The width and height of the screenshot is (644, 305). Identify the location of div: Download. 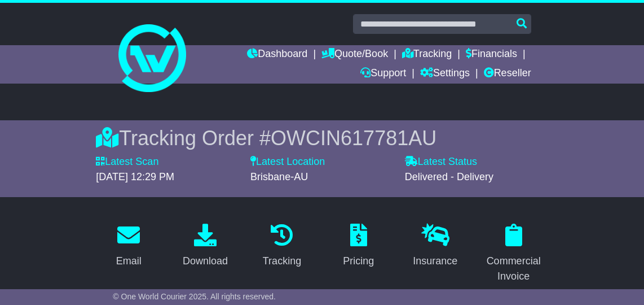
(205, 261).